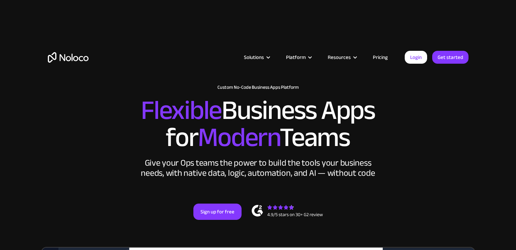  What do you see at coordinates (380, 57) in the screenshot?
I see `a: Pricing` at bounding box center [380, 57].